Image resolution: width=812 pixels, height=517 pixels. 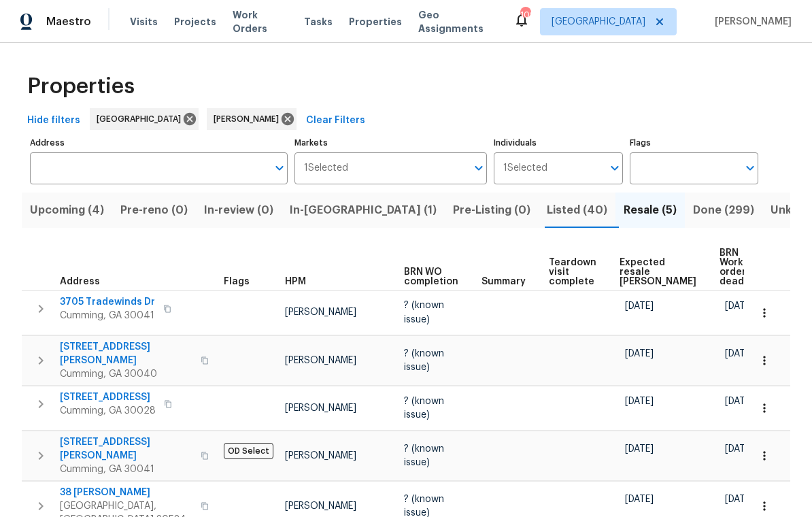 I want to click on span: Teardown visit complete, so click(x=573, y=272).